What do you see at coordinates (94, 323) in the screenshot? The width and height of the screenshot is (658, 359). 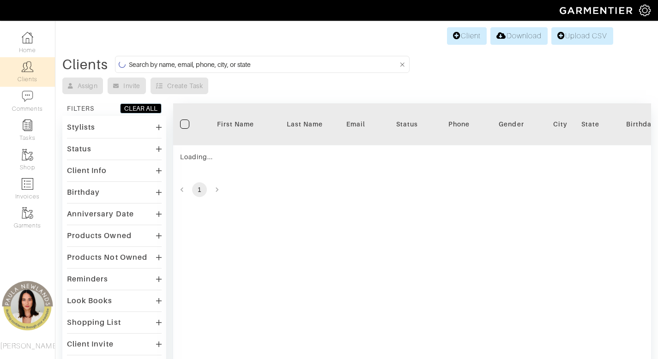 I see `div: Shopping List` at bounding box center [94, 323].